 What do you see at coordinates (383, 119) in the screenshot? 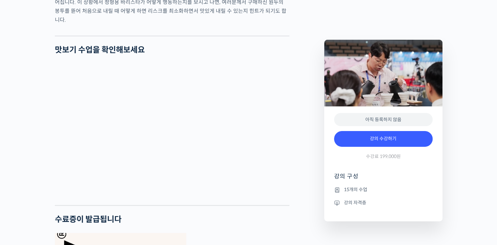
I see `div: 아직 등록하지 않음` at bounding box center [383, 119].